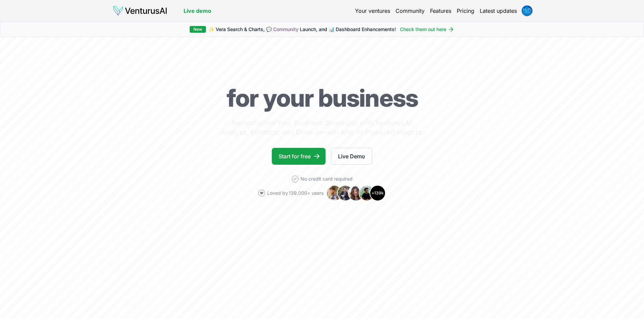  What do you see at coordinates (356, 193) in the screenshot?
I see `img: Avatar 3` at bounding box center [356, 193].